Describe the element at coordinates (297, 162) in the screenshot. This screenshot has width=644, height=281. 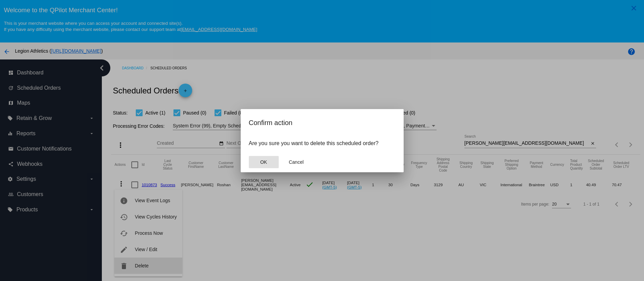
I see `span: Cancel` at that location.